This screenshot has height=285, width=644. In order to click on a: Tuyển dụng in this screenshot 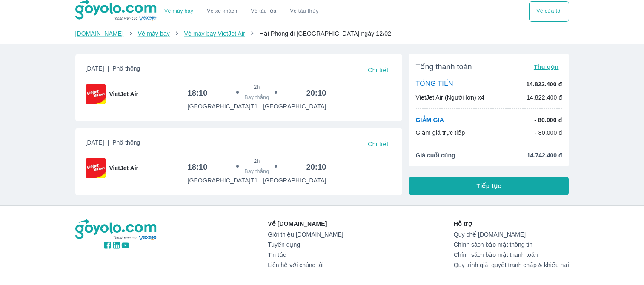, I will do `click(306, 245)`.